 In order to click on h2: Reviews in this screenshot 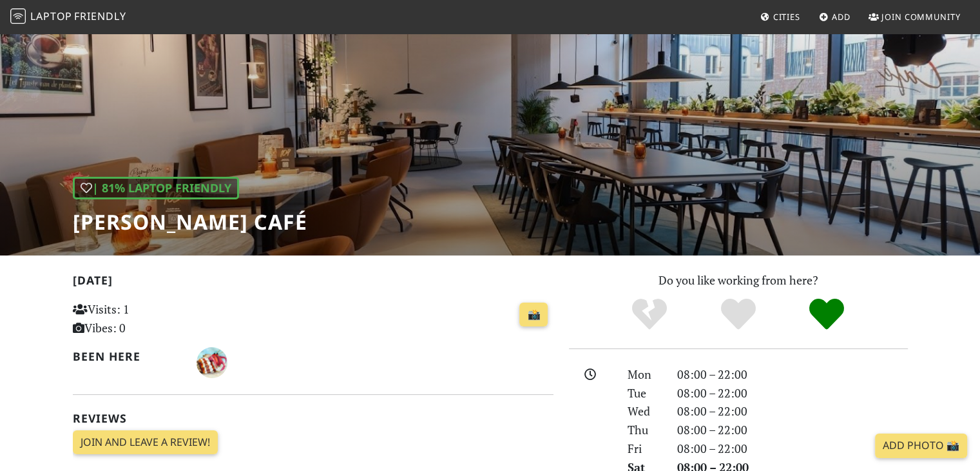, I will do `click(313, 418)`.